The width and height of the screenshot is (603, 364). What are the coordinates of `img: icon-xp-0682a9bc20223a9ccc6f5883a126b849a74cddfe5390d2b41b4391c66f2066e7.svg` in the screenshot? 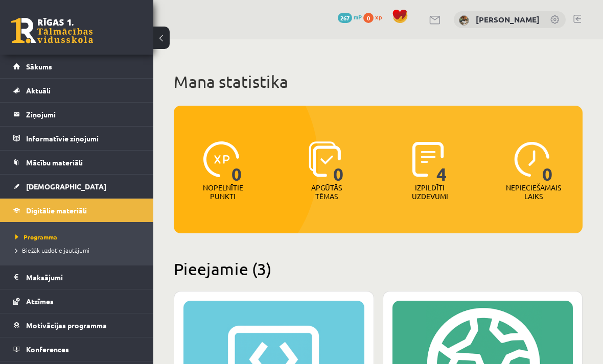 It's located at (221, 160).